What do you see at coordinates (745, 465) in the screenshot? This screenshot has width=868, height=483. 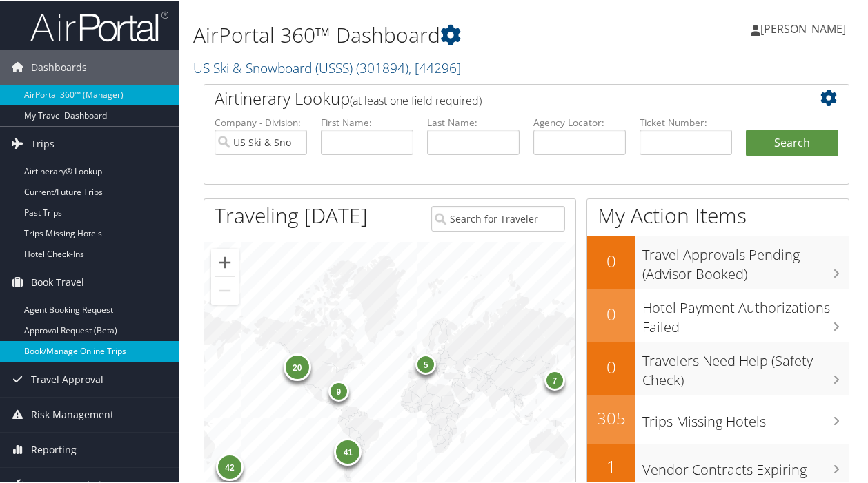 I see `h3: Vendor Contracts Expiring` at bounding box center [745, 465].